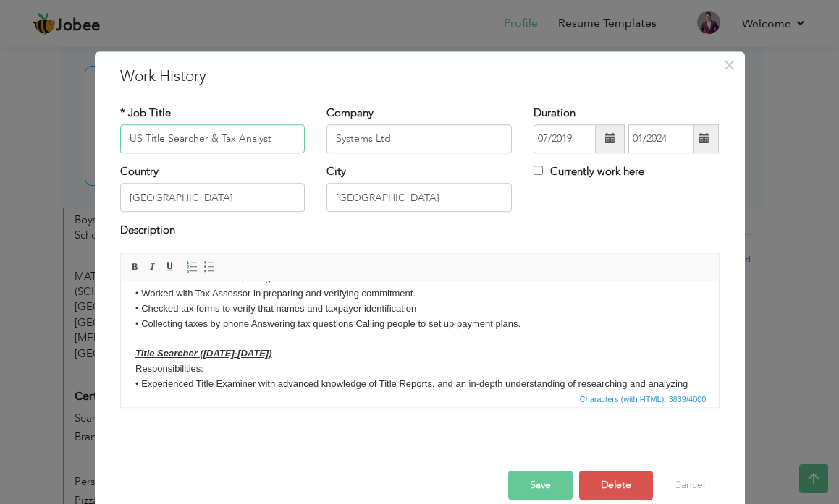  I want to click on button: Save, so click(540, 486).